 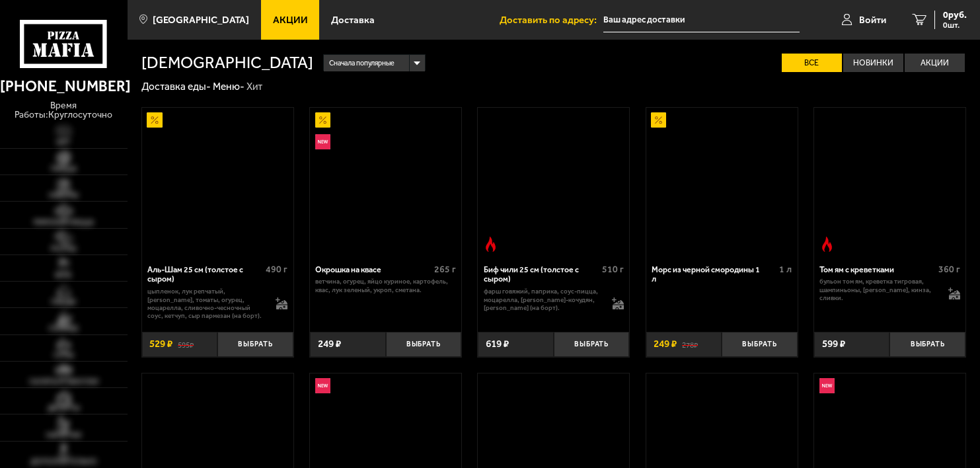 I want to click on span: Доставить по адресу:, so click(x=551, y=20).